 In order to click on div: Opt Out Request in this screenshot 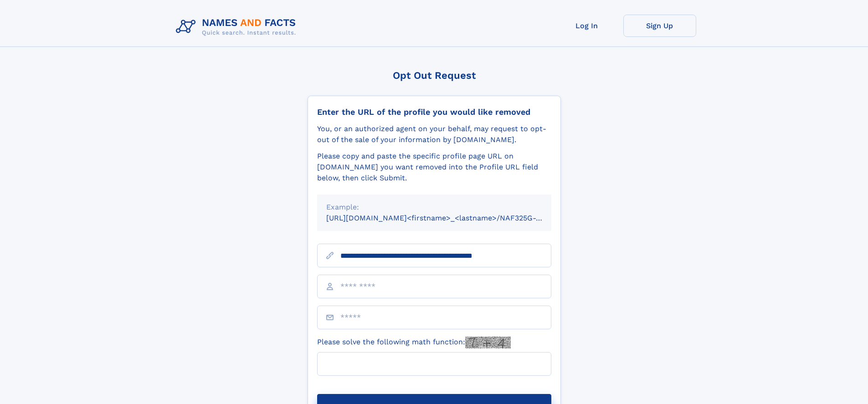, I will do `click(434, 75)`.